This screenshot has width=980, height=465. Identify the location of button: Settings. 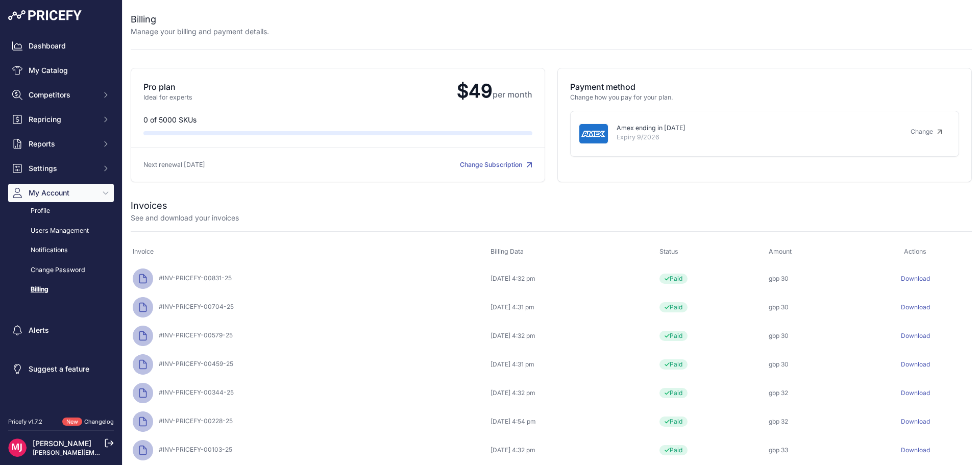
(60, 168).